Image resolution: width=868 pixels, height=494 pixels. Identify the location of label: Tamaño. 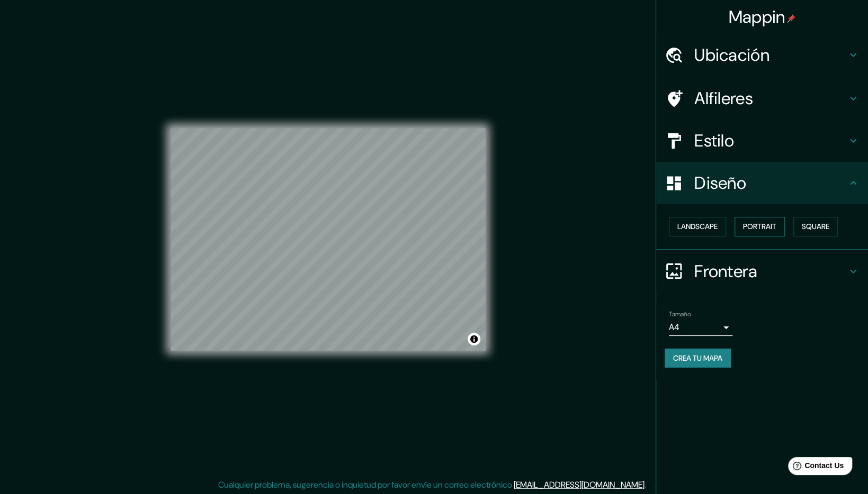
(679, 313).